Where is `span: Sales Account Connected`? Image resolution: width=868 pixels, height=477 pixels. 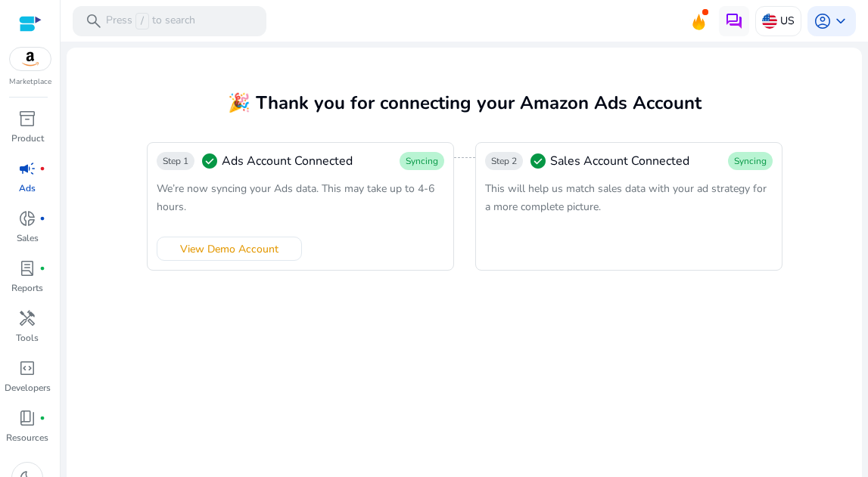 span: Sales Account Connected is located at coordinates (619, 161).